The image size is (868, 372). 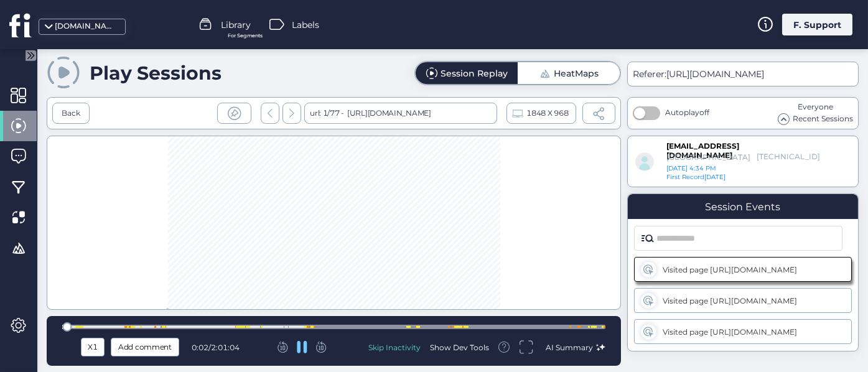 What do you see at coordinates (245, 35) in the screenshot?
I see `span: For Segments` at bounding box center [245, 35].